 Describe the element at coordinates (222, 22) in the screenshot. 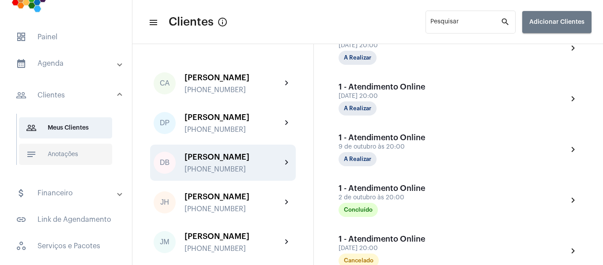

I see `button: Button that displays a tooltip when focused or hovered over` at that location.